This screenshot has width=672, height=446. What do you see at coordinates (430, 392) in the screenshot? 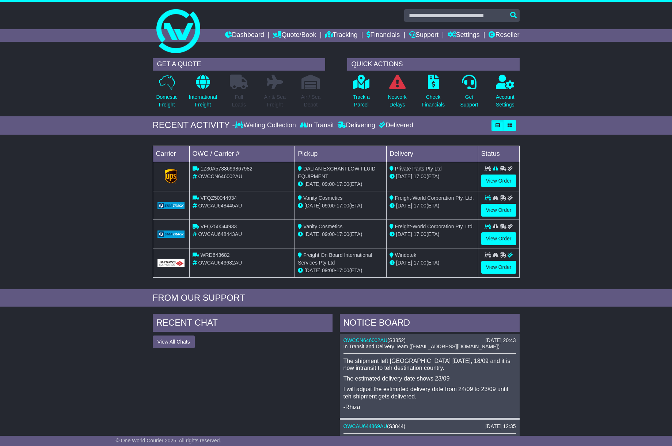
I see `p: I will adjust the estimated delivery date from 24/09 to 23/09 until teh shipment gets delivered.` at bounding box center [430, 392].